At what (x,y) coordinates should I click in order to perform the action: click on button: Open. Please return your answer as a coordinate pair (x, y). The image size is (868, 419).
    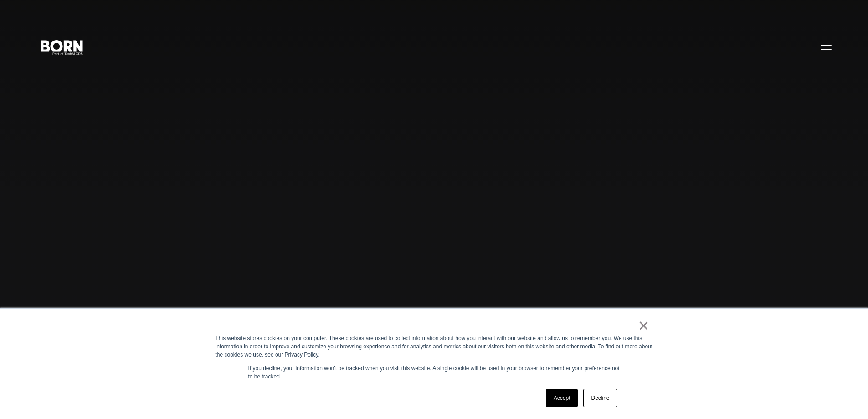
    Looking at the image, I should click on (826, 47).